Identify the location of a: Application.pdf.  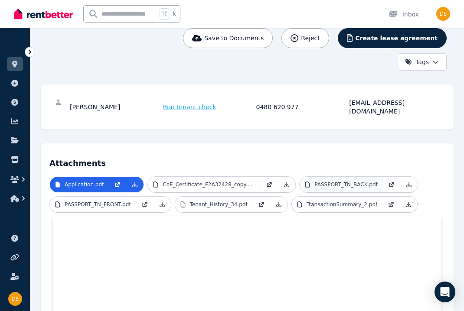
(79, 185).